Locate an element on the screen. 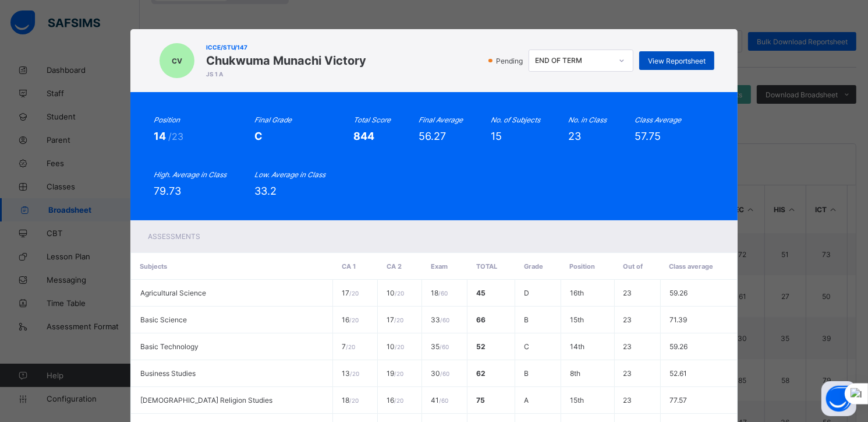  span: Out of is located at coordinates (633, 266).